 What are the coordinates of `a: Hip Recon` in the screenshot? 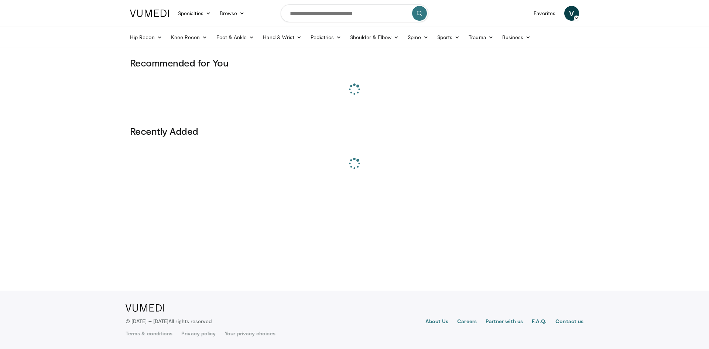 It's located at (146, 37).